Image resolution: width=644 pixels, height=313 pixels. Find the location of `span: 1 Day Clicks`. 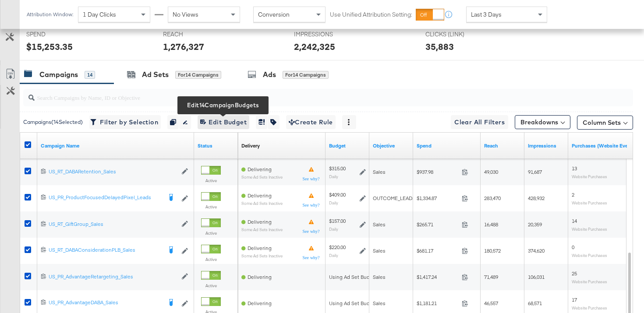

span: 1 Day Clicks is located at coordinates (99, 14).